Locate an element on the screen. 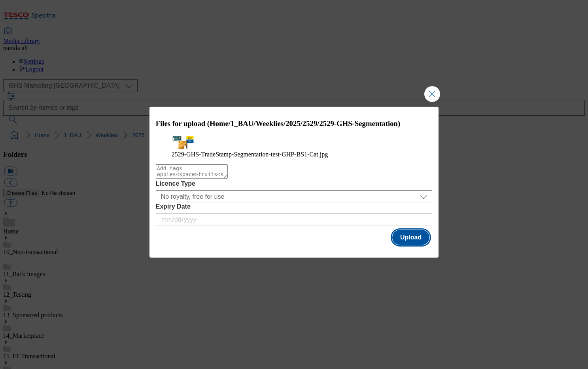 Image resolution: width=588 pixels, height=369 pixels. div: Modal is located at coordinates (294, 181).